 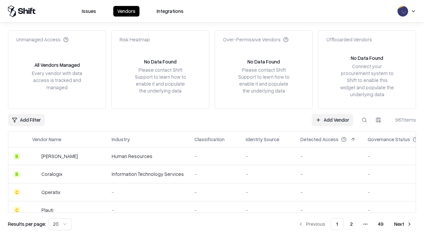 I want to click on div: Human Resources, so click(x=148, y=156).